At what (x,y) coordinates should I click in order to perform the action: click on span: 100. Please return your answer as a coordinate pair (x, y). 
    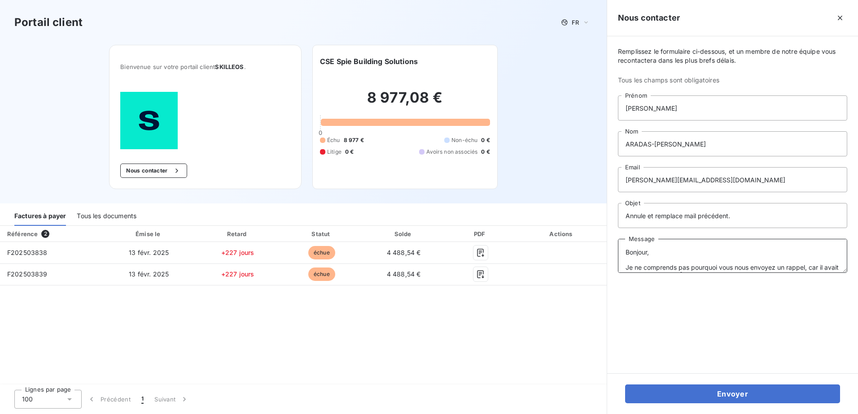
    Looking at the image, I should click on (27, 400).